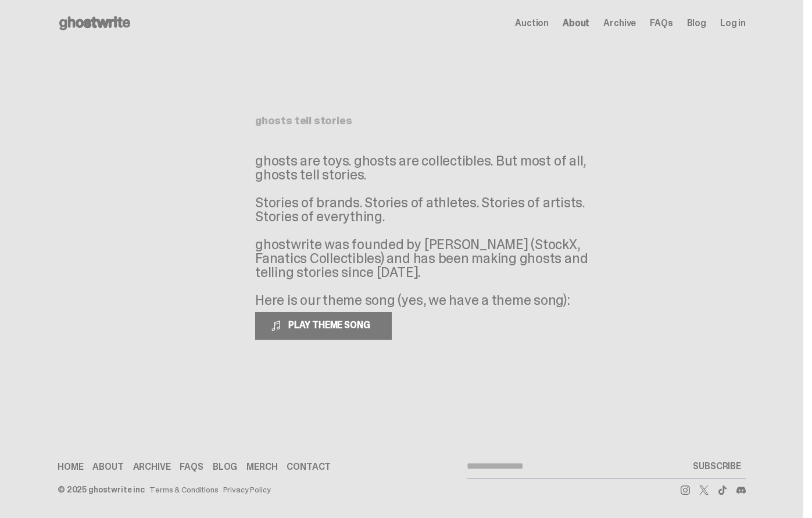 The width and height of the screenshot is (812, 518). I want to click on button: PLAY THEME SONG, so click(323, 326).